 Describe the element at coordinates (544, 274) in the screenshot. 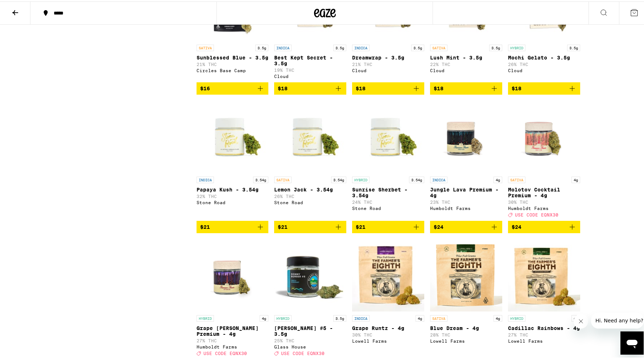

I see `img: Lowell Farms - Cadillac Rainbows - 4g` at that location.